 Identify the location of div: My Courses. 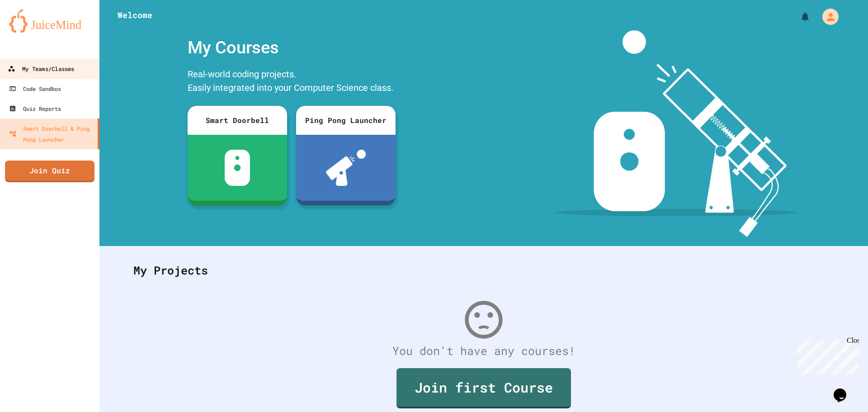
(291, 48).